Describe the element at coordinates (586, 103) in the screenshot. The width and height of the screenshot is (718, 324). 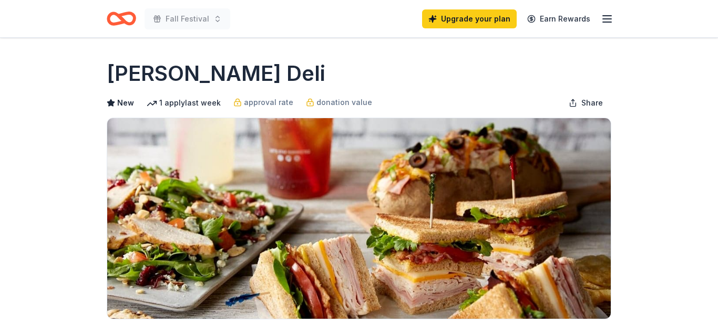
I see `button: Share` at that location.